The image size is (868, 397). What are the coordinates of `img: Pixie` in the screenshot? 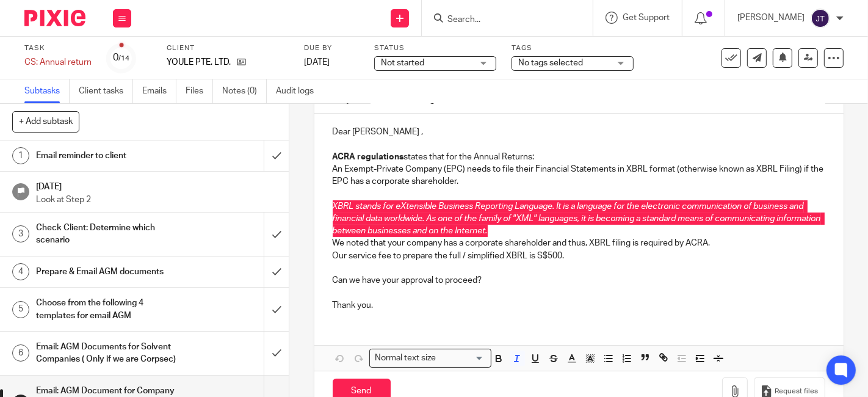 It's located at (55, 18).